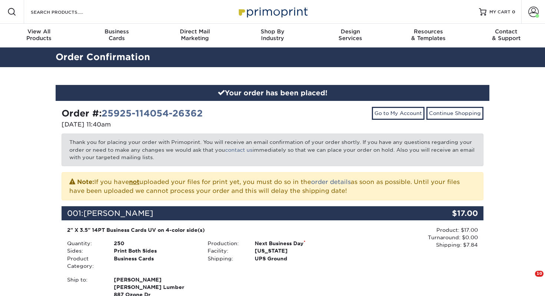  What do you see at coordinates (272, 31) in the screenshot?
I see `span: Shop By` at bounding box center [272, 31].